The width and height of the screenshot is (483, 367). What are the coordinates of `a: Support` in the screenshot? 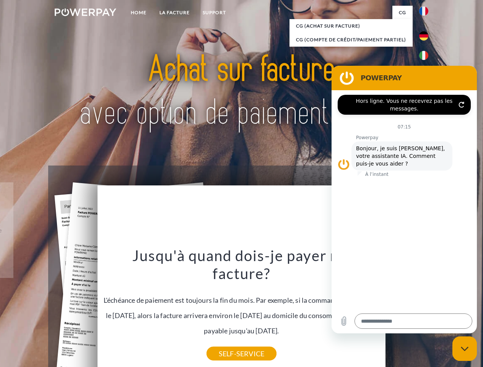 It's located at (214, 13).